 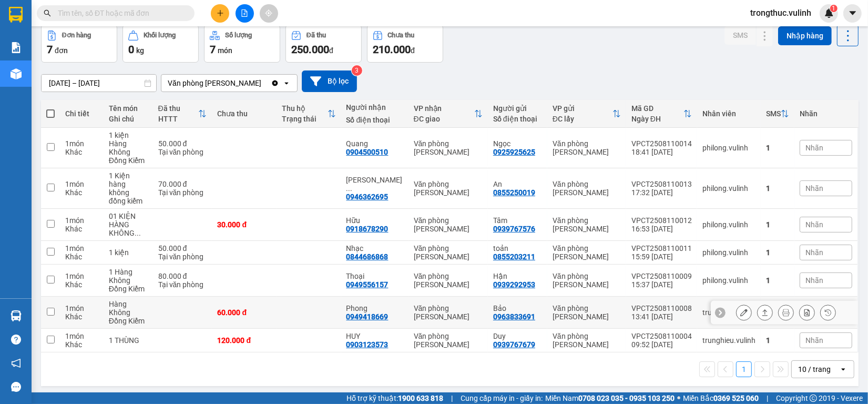 What do you see at coordinates (720, 398) in the screenshot?
I see `span: Miền Bắc` at bounding box center [720, 398].